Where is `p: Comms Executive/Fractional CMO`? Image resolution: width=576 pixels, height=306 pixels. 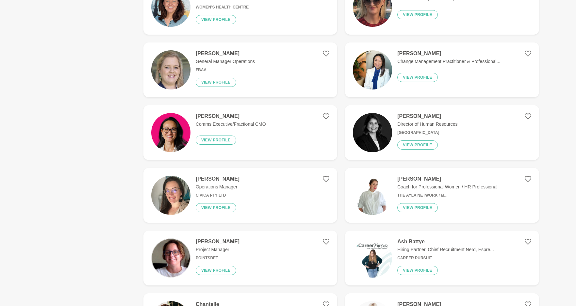
p: Comms Executive/Fractional CMO is located at coordinates (231, 124).